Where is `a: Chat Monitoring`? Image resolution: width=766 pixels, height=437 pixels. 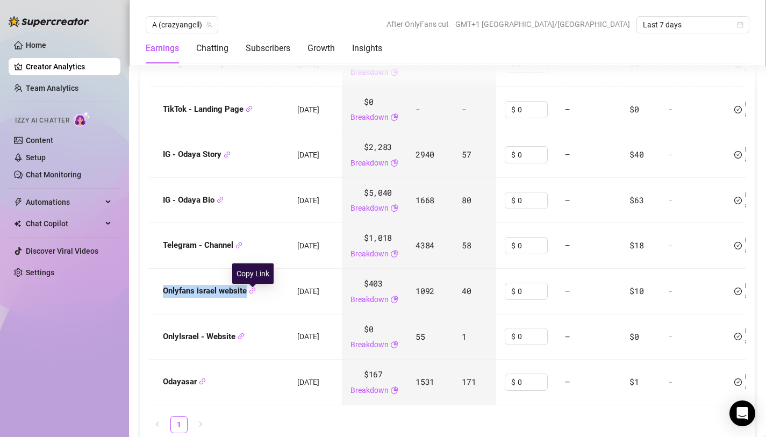
a: Chat Monitoring is located at coordinates (53, 175).